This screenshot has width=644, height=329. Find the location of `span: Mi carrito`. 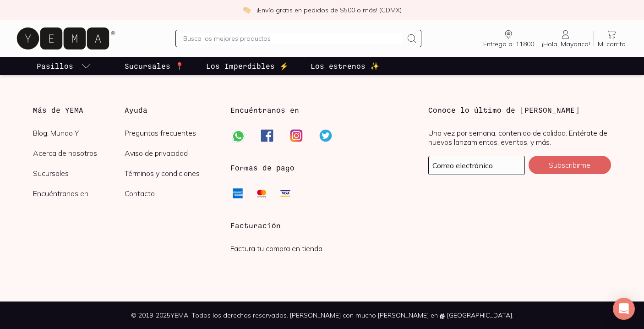

span: Mi carrito is located at coordinates (612, 44).